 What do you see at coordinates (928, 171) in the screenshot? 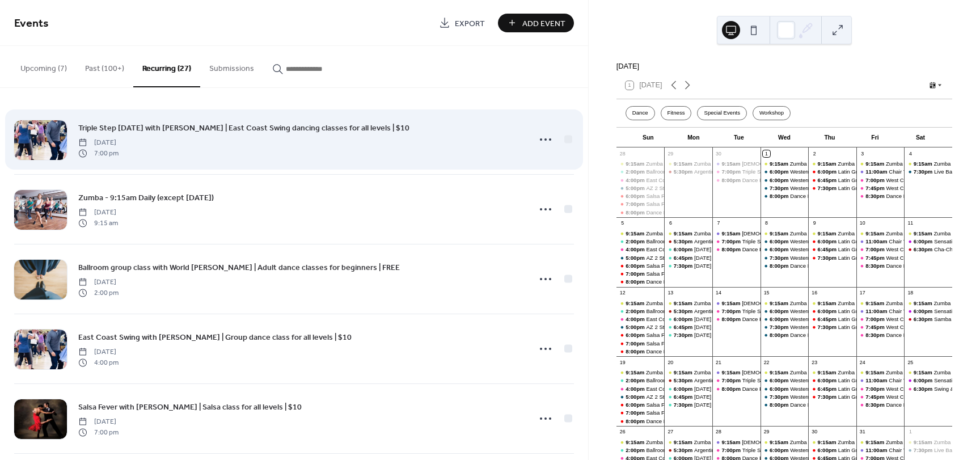
I see `div: Live Band! Country Dance Party! 7:30p - First Saturday` at bounding box center [928, 171].